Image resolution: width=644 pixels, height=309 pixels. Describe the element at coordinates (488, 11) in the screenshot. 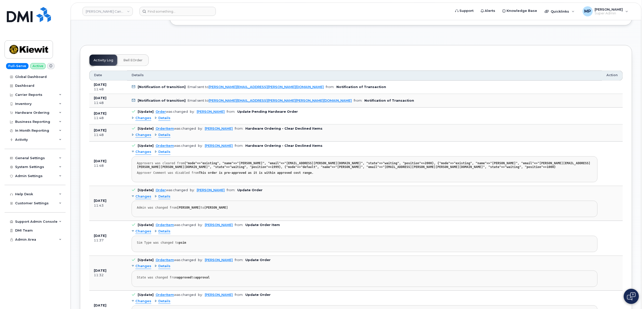

I see `a: Alerts` at that location.